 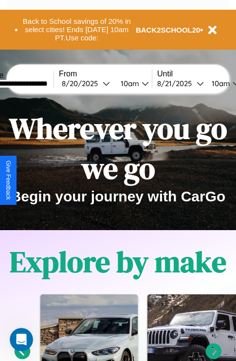 What do you see at coordinates (132, 83) in the screenshot?
I see `button: 10am` at bounding box center [132, 83].